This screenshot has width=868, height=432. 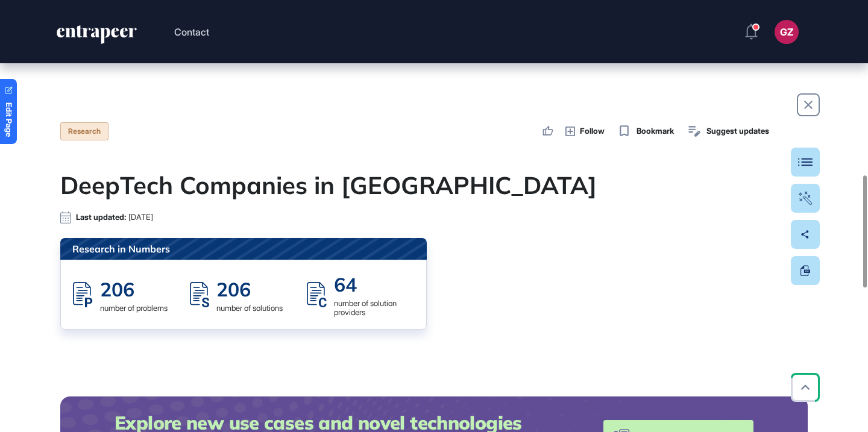 What do you see at coordinates (592, 132) in the screenshot?
I see `span: Follow` at bounding box center [592, 132].